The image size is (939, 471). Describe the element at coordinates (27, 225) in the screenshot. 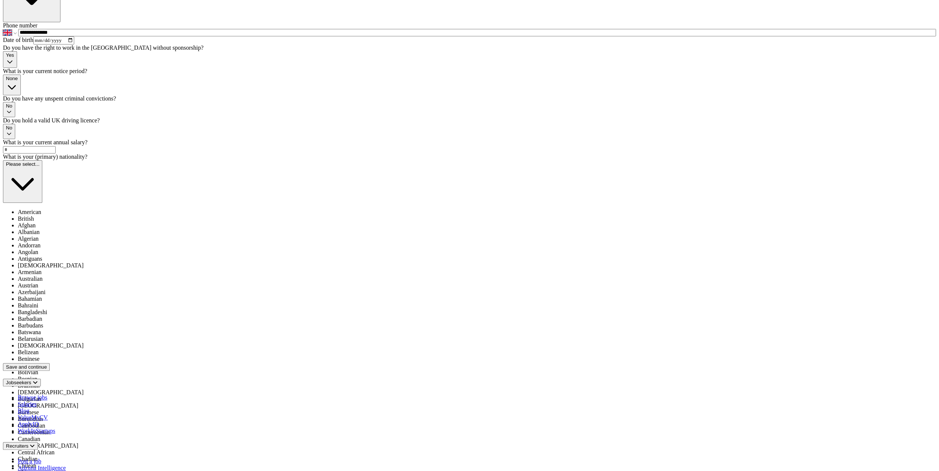

I see `span: Afghan` at that location.